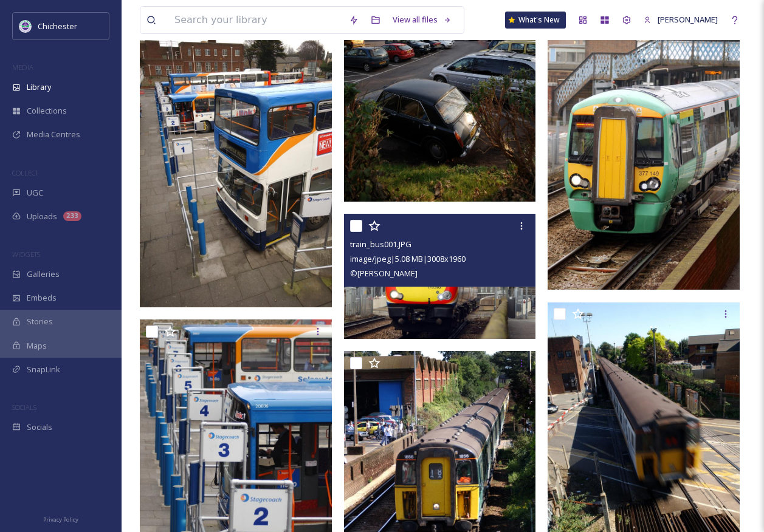 This screenshot has width=764, height=532. Describe the element at coordinates (61, 519) in the screenshot. I see `span: Privacy Policy` at that location.